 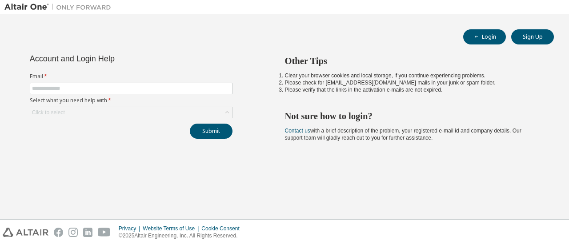 What do you see at coordinates (88, 232) in the screenshot?
I see `img: linkedin.svg` at bounding box center [88, 232].